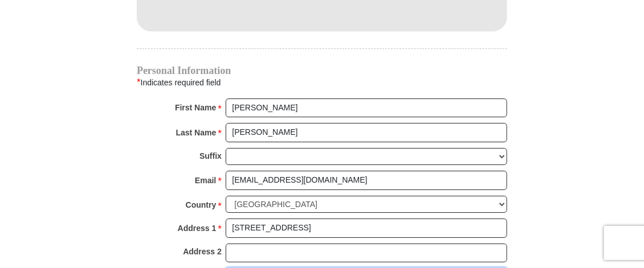 The height and width of the screenshot is (268, 644). I want to click on strong: Suffix, so click(210, 156).